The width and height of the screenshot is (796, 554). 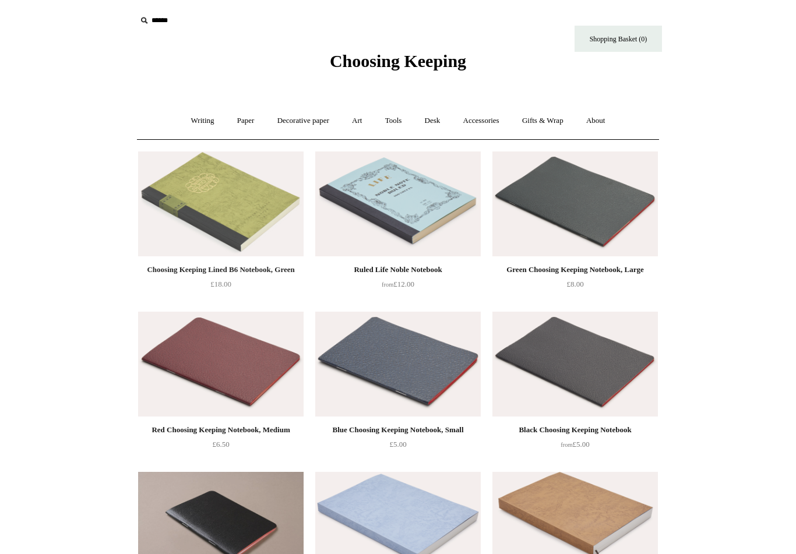 What do you see at coordinates (398, 61) in the screenshot?
I see `span: Choosing Keeping` at bounding box center [398, 61].